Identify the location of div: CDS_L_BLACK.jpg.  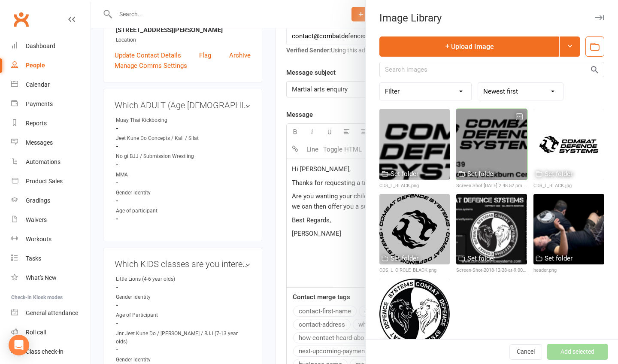
(569, 186).